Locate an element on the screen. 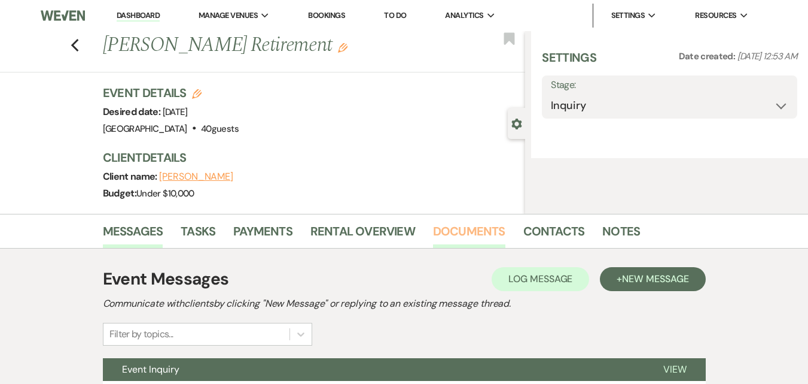 The image size is (808, 384). h2: Communicate with clients by clicking "New Message" or replying to an existing message thread. is located at coordinates (405, 303).